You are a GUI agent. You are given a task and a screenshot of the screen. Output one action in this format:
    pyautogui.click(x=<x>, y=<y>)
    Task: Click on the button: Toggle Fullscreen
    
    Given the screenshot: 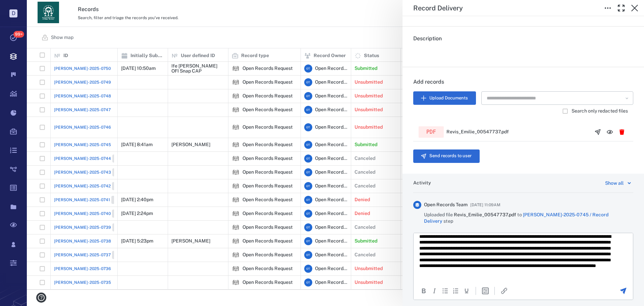 What is the action you would take?
    pyautogui.click(x=621, y=8)
    